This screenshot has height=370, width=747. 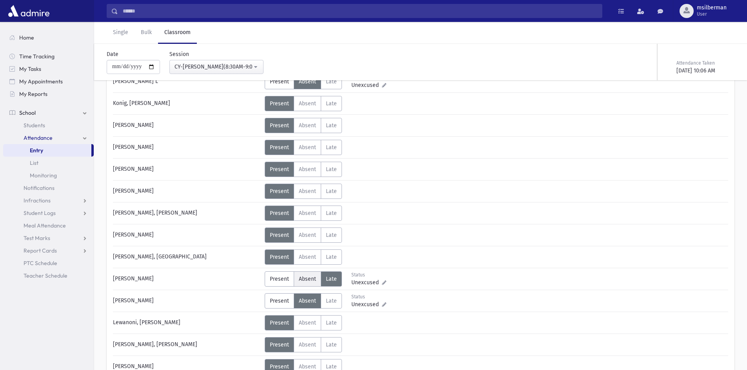 What do you see at coordinates (36, 151) in the screenshot?
I see `span: Entry` at bounding box center [36, 151].